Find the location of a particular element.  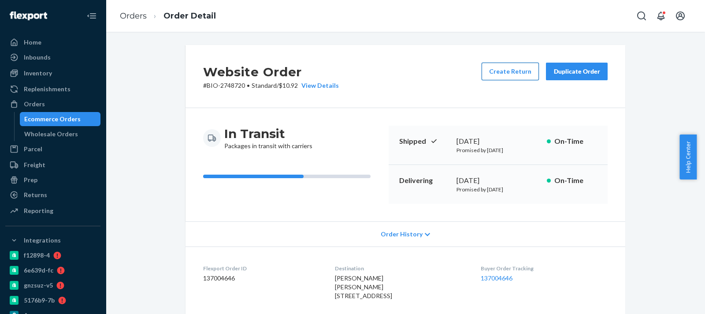

a: 5176b9-7b is located at coordinates (53, 300).